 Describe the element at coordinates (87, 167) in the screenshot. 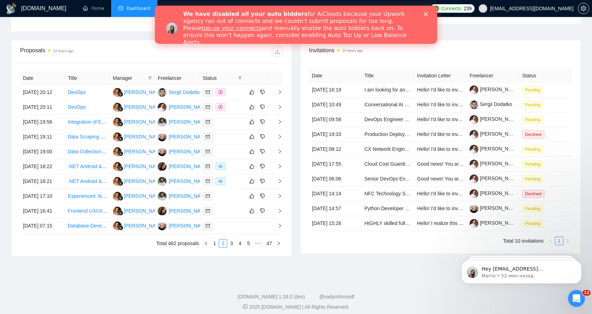

I see `td: .NET Android & .NET iOS Mobile App Developer (Not MAUI)` at that location.